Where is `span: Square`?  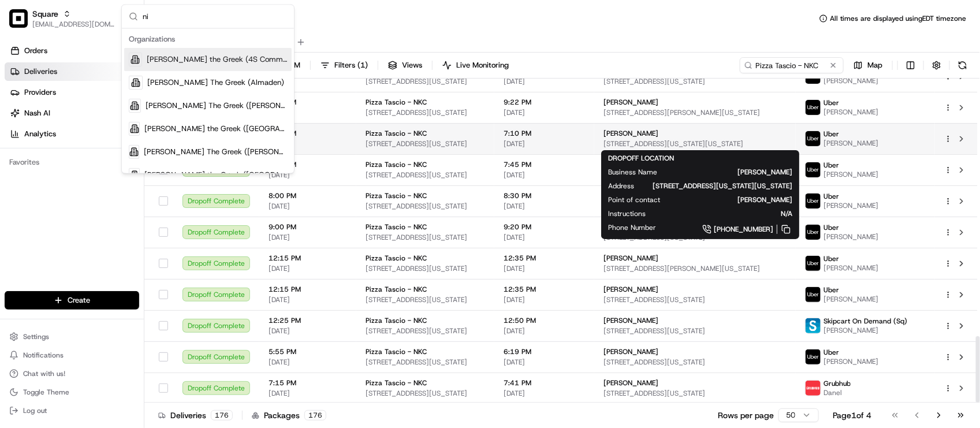 span: Square is located at coordinates (45, 14).